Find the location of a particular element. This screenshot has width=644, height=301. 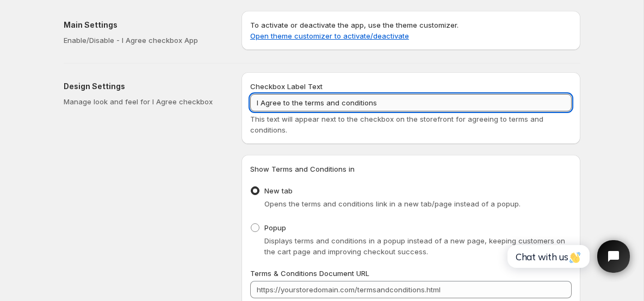

button: Open chat widget is located at coordinates (118, 26).